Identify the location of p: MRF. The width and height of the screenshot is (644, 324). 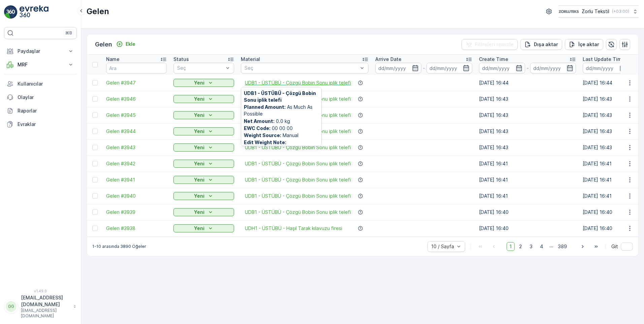
(40, 64).